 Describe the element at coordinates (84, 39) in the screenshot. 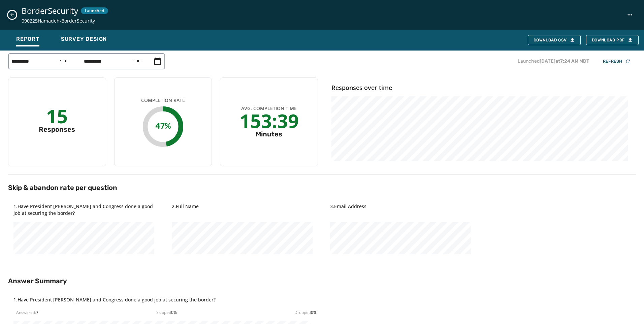

I see `span: Survey Design` at that location.